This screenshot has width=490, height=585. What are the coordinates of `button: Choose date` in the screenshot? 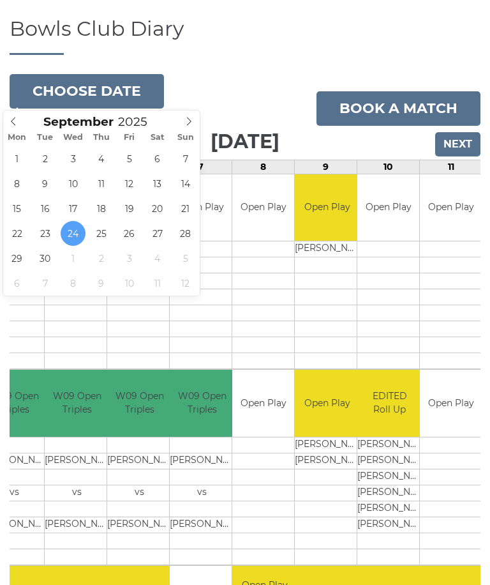 It's located at (87, 91).